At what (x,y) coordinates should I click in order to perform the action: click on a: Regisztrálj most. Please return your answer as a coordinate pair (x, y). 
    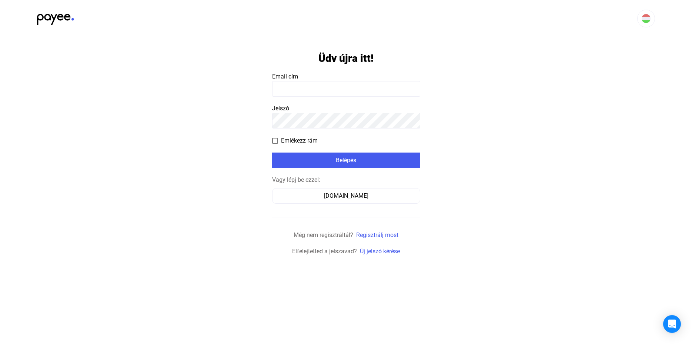
    Looking at the image, I should click on (377, 235).